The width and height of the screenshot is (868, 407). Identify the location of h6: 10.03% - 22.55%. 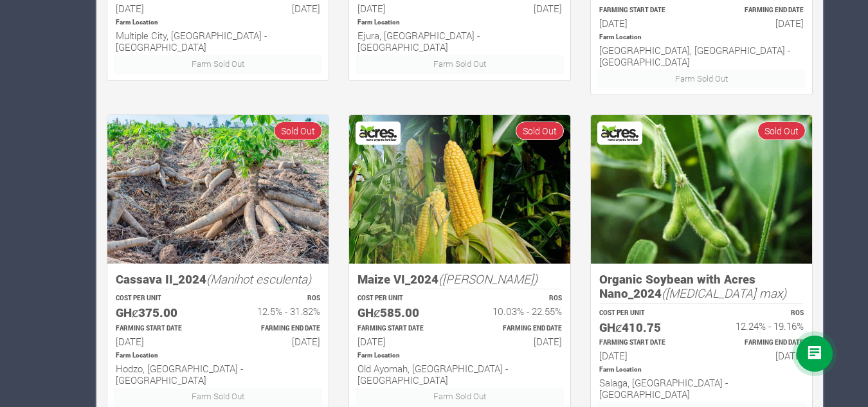
(516, 311).